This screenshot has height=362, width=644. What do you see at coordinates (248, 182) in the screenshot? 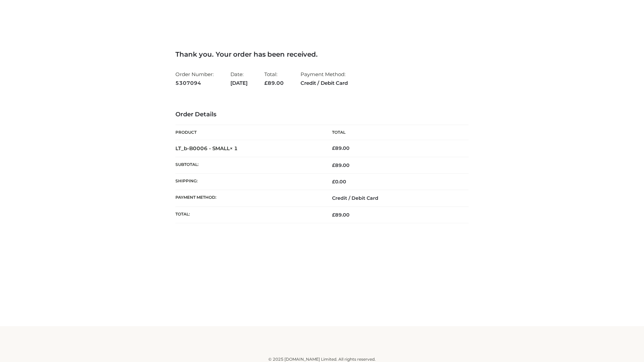
I see `th: Shipping:` at bounding box center [248, 182].